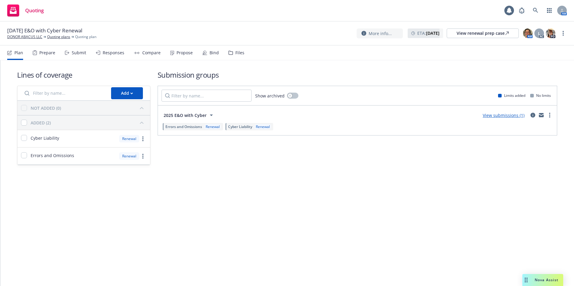 The image size is (574, 286). What do you see at coordinates (483, 33) in the screenshot?
I see `div: View renewal prep case` at bounding box center [483, 33].